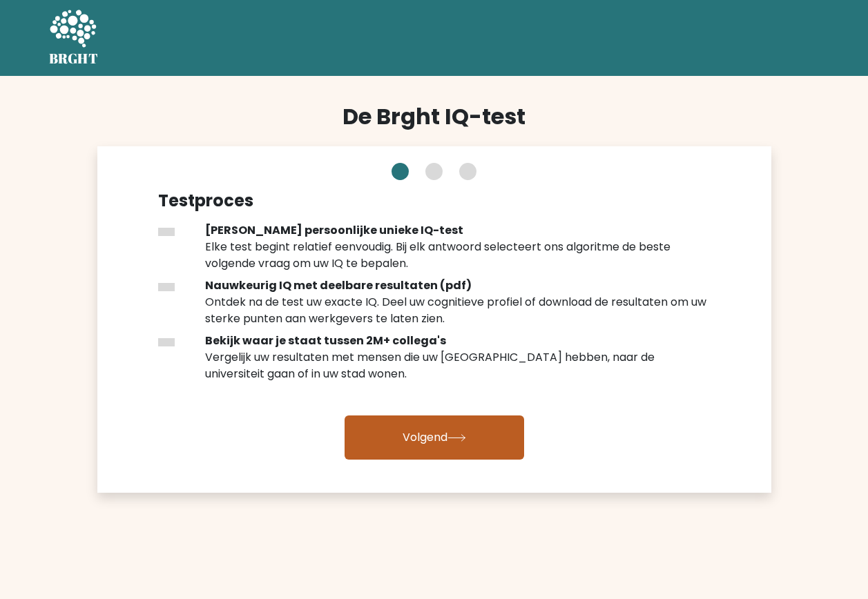  What do you see at coordinates (457, 255) in the screenshot?
I see `div: Elke test begint relatief eenvoudig. Bij elk antwoord selecteert ons algoritme de beste volgende ...` at bounding box center [457, 255].